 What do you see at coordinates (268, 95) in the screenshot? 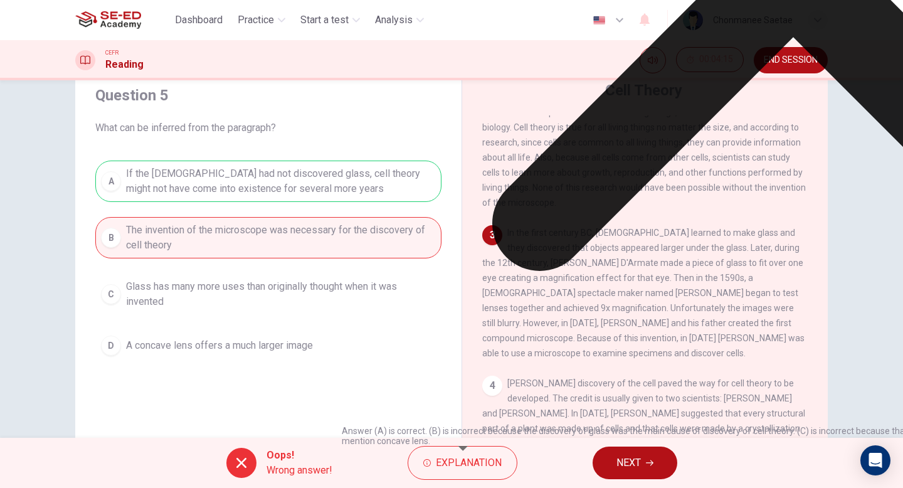
I see `h4: Question 5` at bounding box center [268, 95].